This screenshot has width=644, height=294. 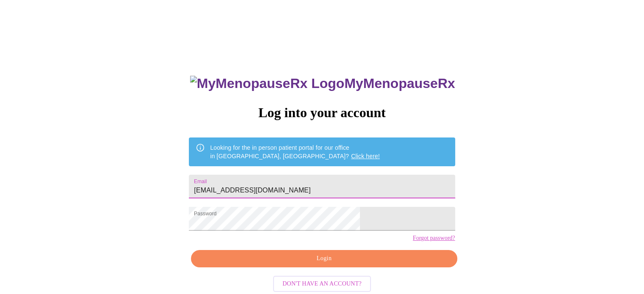 I want to click on img: MyMenopauseRx Logo, so click(x=267, y=83).